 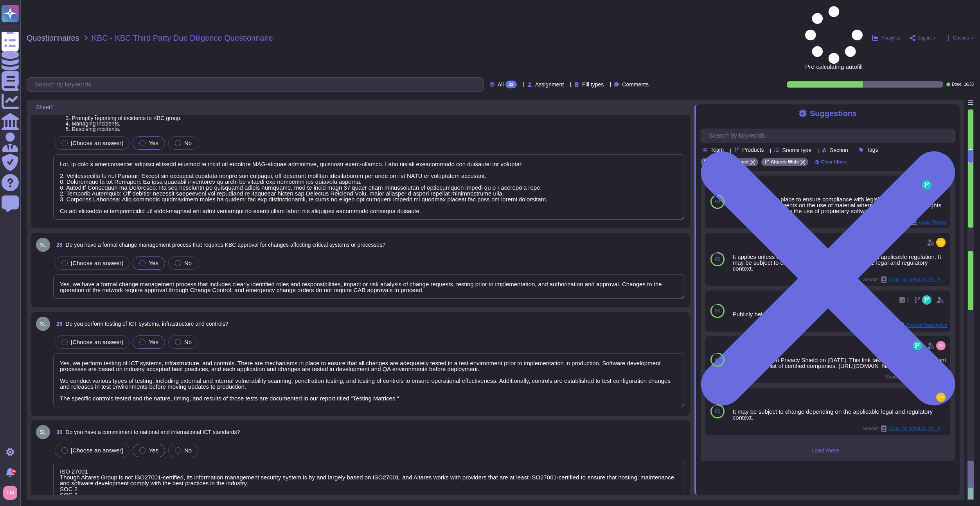 What do you see at coordinates (957, 84) in the screenshot?
I see `span: Done:` at bounding box center [957, 84].